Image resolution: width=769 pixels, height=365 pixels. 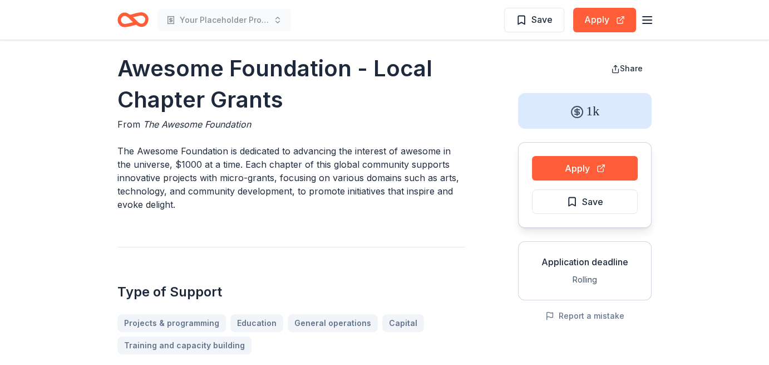 I want to click on span: The Awesome Foundation, so click(x=197, y=124).